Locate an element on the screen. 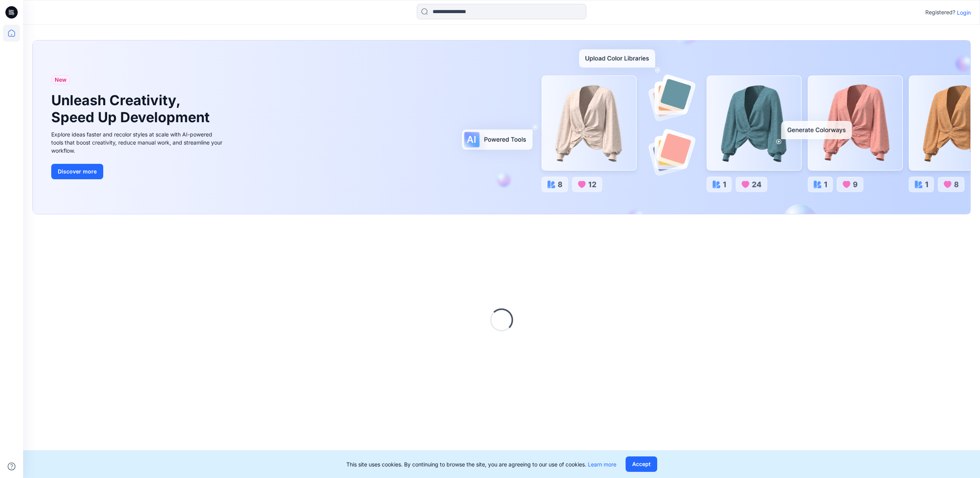  a: Discover more is located at coordinates (138, 171).